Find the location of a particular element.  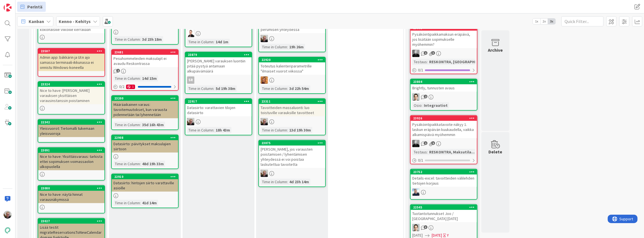

div: 23200 is located at coordinates (145, 98).